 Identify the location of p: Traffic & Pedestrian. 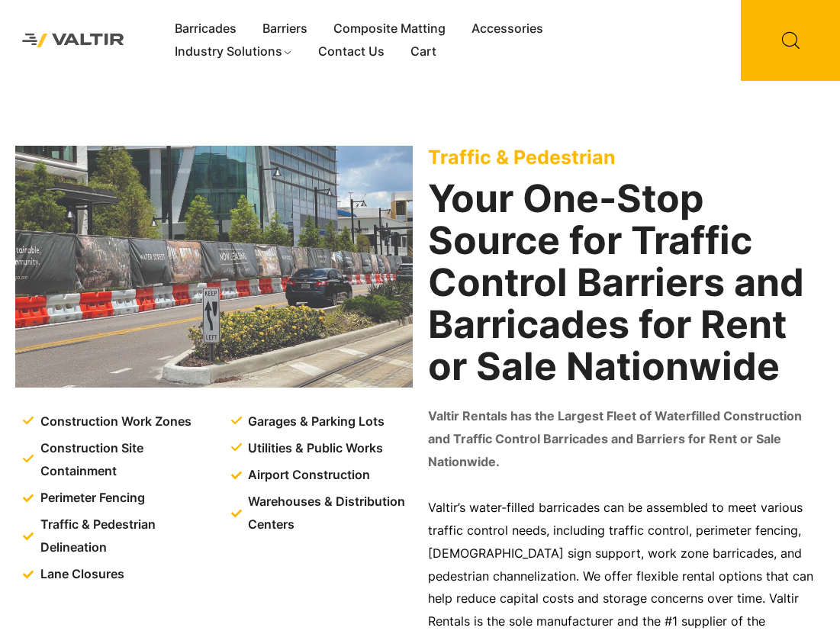
(626, 157).